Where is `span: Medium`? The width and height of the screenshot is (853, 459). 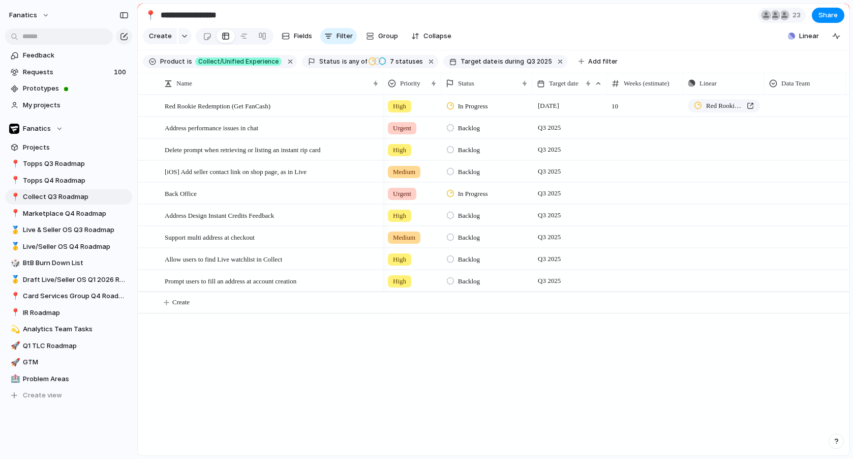
span: Medium is located at coordinates (404, 238).